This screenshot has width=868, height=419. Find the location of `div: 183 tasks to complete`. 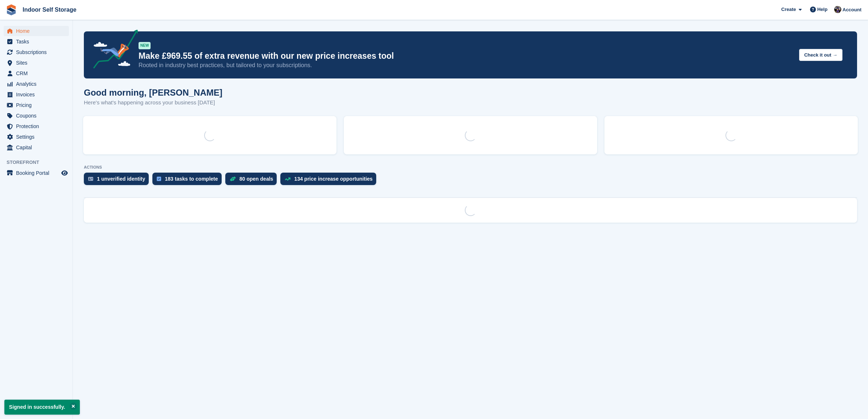

div: 183 tasks to complete is located at coordinates (191, 179).